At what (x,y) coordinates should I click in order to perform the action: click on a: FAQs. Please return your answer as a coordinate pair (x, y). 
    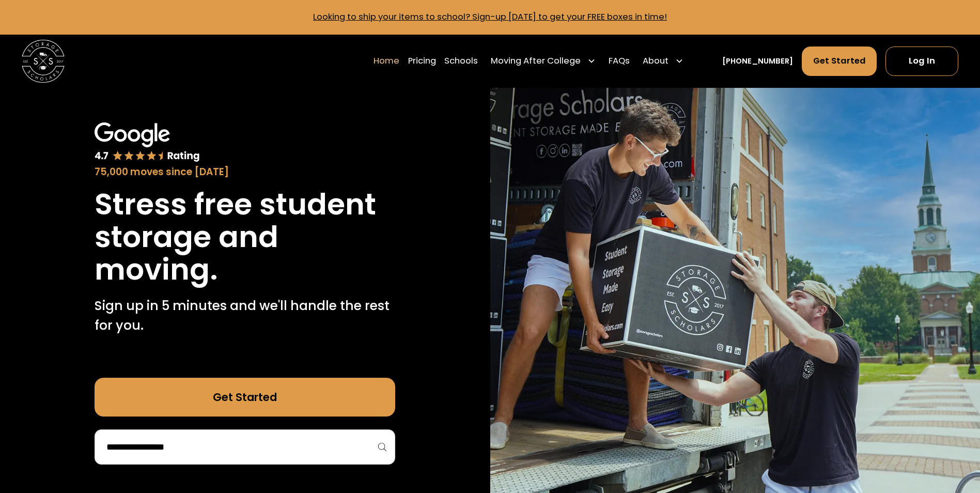
    Looking at the image, I should click on (619, 61).